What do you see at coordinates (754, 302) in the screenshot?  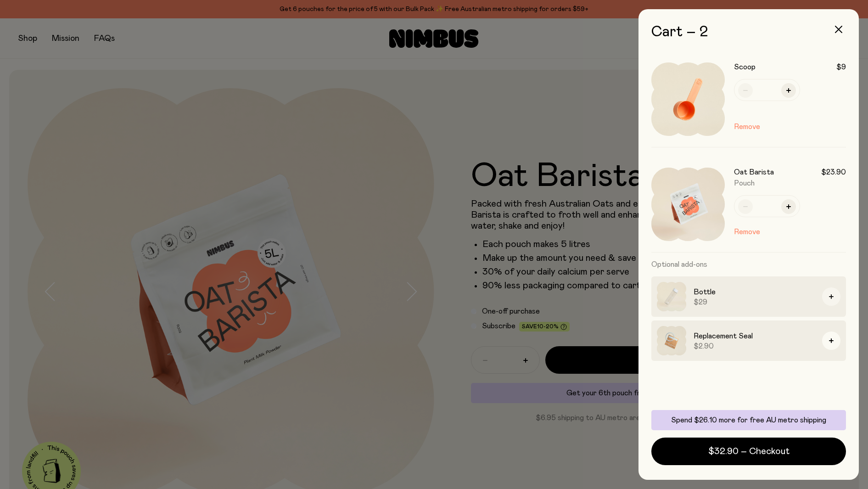 I see `span: $29` at bounding box center [754, 302].